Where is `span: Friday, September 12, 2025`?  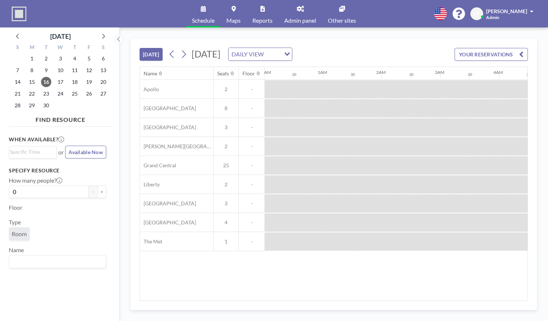 span: Friday, September 12, 2025 is located at coordinates (89, 70).